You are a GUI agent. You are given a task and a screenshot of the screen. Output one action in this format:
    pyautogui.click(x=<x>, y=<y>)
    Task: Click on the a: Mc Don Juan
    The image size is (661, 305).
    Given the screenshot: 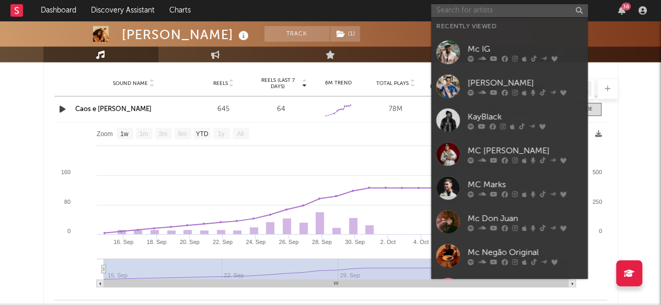 What is the action you would take?
    pyautogui.click(x=509, y=222)
    